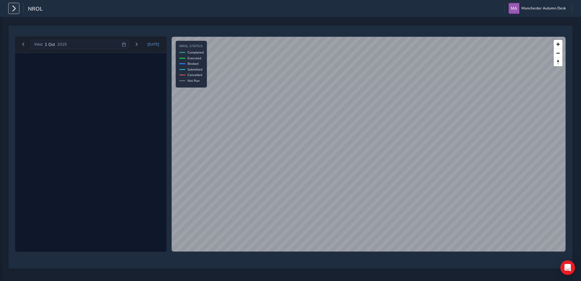 This screenshot has height=281, width=581. What do you see at coordinates (193, 80) in the screenshot?
I see `span: Not Run` at bounding box center [193, 80].